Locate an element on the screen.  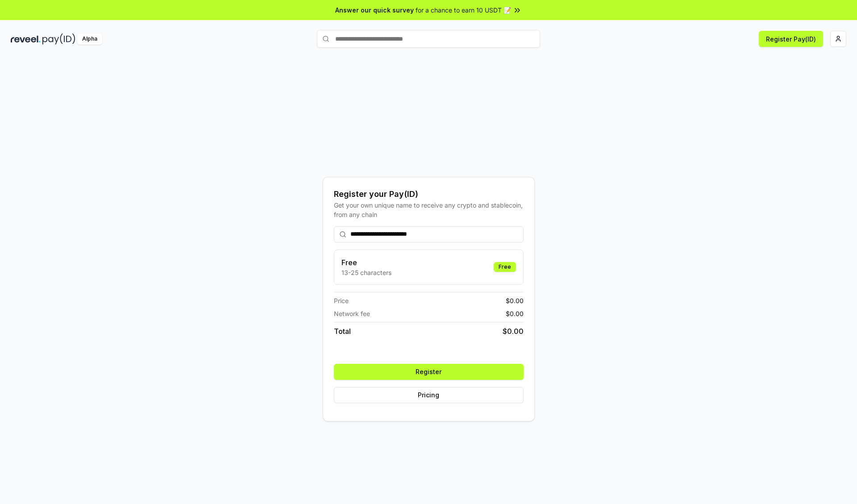
span: Network fee is located at coordinates (352, 313).